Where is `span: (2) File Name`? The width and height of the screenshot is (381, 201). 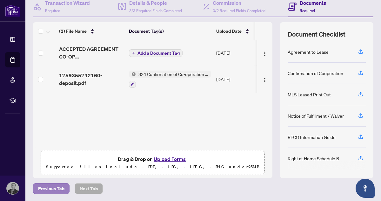
span: (2) File Name is located at coordinates (73, 31).